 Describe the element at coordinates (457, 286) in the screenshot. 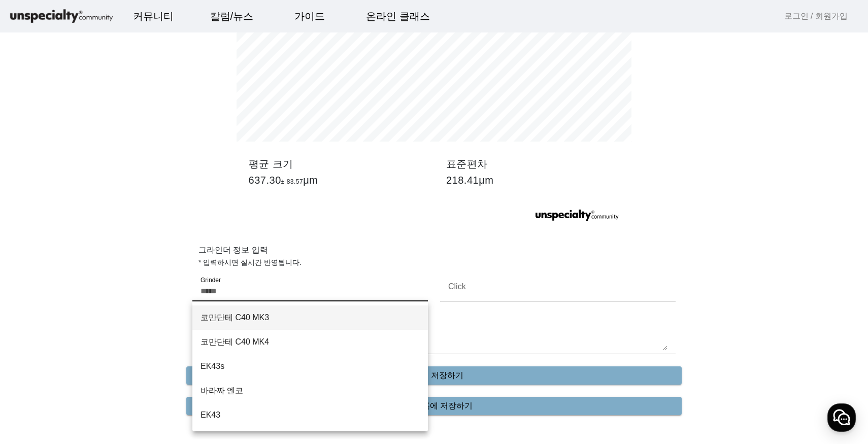

I see `mat-label: Click` at that location.